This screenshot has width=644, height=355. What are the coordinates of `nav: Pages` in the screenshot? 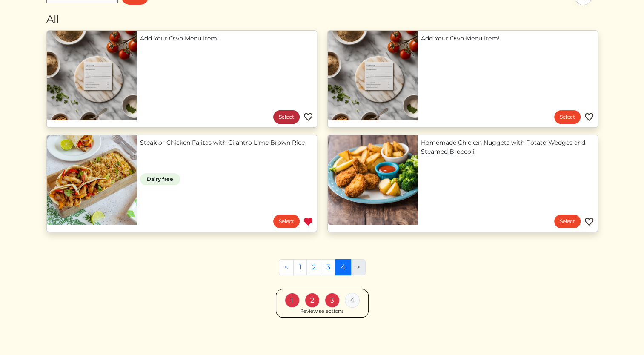 It's located at (322, 271).